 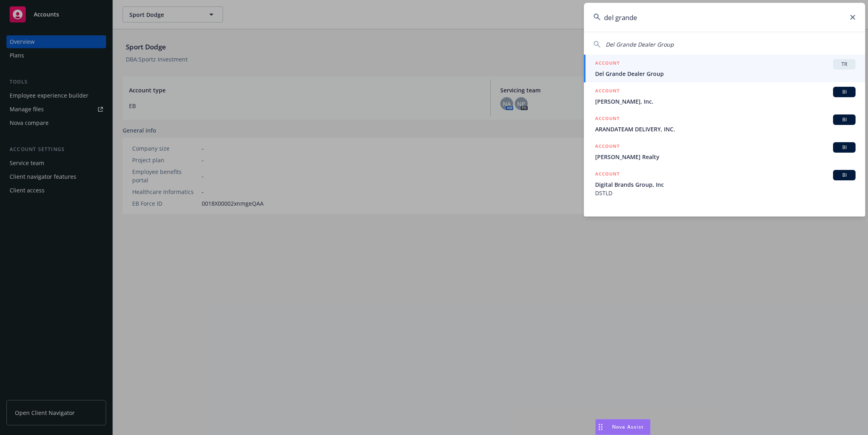 What do you see at coordinates (845, 65) in the screenshot?
I see `span: TR` at bounding box center [845, 65].